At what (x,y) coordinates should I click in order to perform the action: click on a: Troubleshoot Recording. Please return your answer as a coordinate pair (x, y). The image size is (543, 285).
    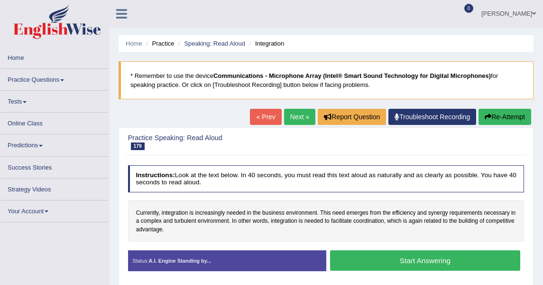
    Looking at the image, I should click on (432, 117).